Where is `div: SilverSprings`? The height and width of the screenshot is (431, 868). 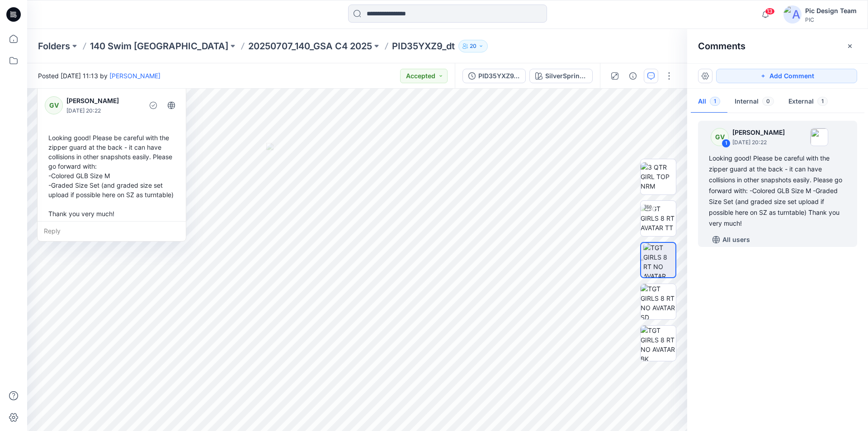 div: SilverSprings is located at coordinates (566, 76).